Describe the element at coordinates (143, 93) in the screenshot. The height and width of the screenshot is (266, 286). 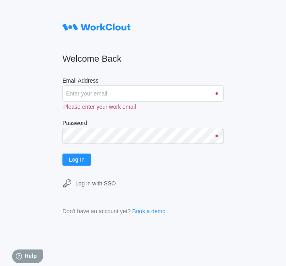
I see `input: Enter your email` at that location.